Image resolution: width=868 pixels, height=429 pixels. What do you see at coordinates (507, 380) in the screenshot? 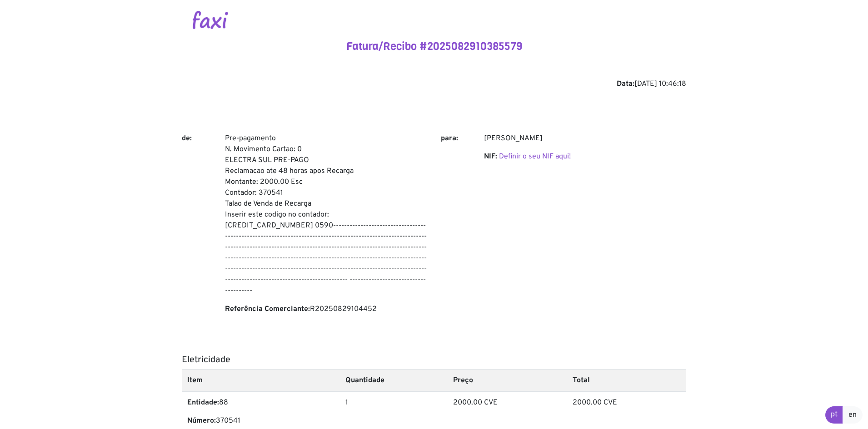
I see `th: Preço` at bounding box center [507, 380].